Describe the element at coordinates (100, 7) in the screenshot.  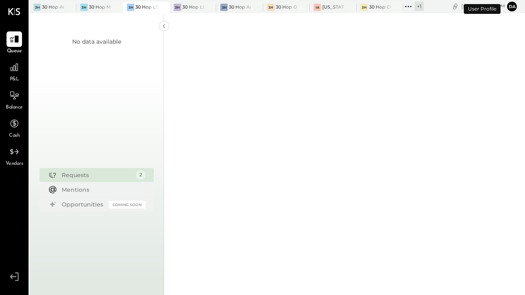
I see `div: 30 Hop MGS, LLC` at that location.